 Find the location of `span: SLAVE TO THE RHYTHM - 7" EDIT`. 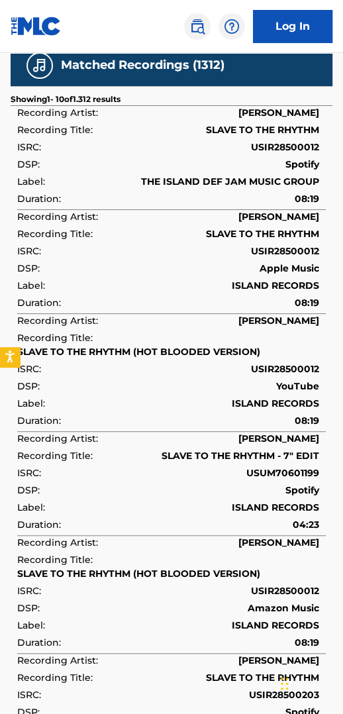

span: SLAVE TO THE RHYTHM - 7" EDIT is located at coordinates (240, 455).